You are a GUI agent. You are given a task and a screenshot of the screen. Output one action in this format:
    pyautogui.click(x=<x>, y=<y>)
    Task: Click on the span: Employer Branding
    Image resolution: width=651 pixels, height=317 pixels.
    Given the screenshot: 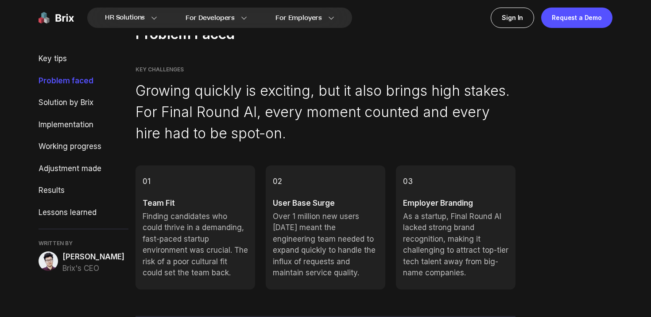 What is the action you would take?
    pyautogui.click(x=456, y=203)
    